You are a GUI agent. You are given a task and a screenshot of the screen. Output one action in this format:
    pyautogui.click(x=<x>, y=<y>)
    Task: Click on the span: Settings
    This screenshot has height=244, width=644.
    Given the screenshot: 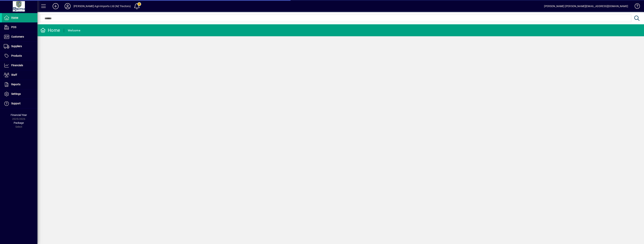 What is the action you would take?
    pyautogui.click(x=16, y=94)
    